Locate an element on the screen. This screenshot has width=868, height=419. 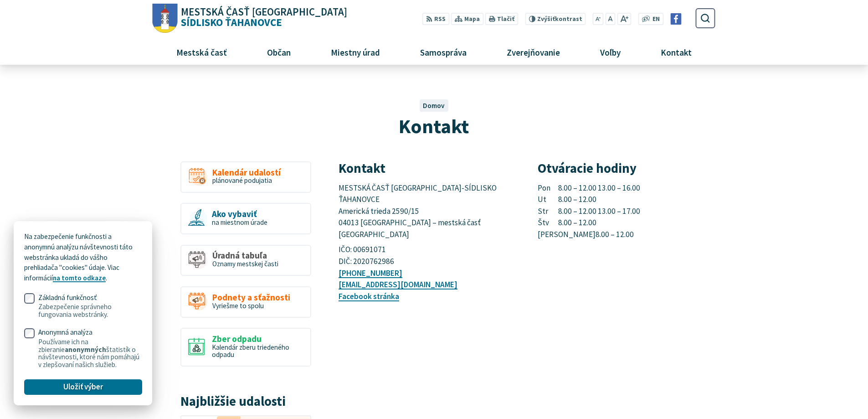
a: Zverejňovanie is located at coordinates (534, 52).